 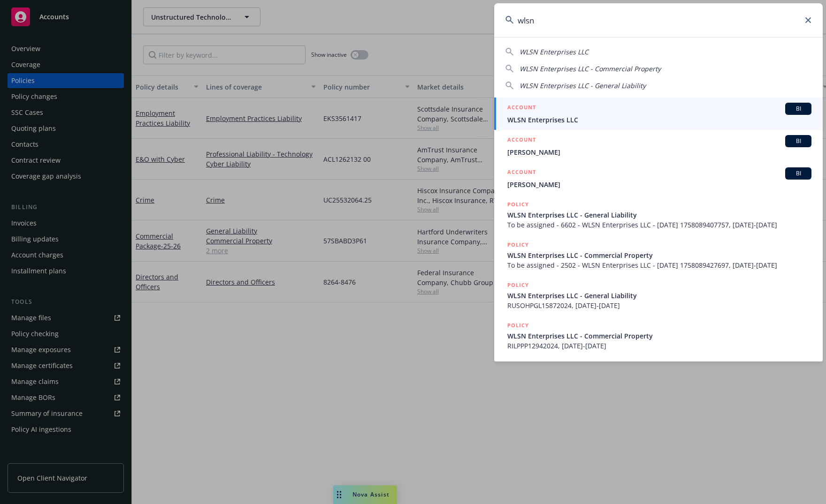 What do you see at coordinates (658, 20) in the screenshot?
I see `input: Search...` at bounding box center [658, 20].